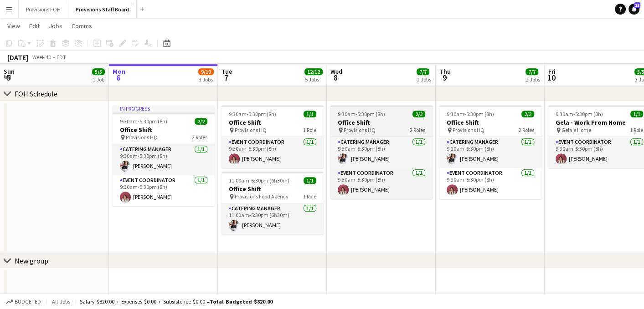 This screenshot has height=309, width=644. What do you see at coordinates (206, 71) in the screenshot?
I see `span: 9/10` at bounding box center [206, 71].